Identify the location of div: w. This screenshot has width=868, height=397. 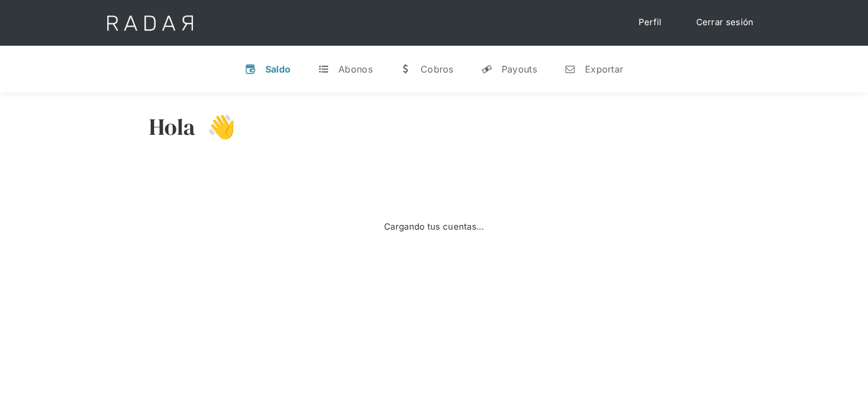
(405, 69).